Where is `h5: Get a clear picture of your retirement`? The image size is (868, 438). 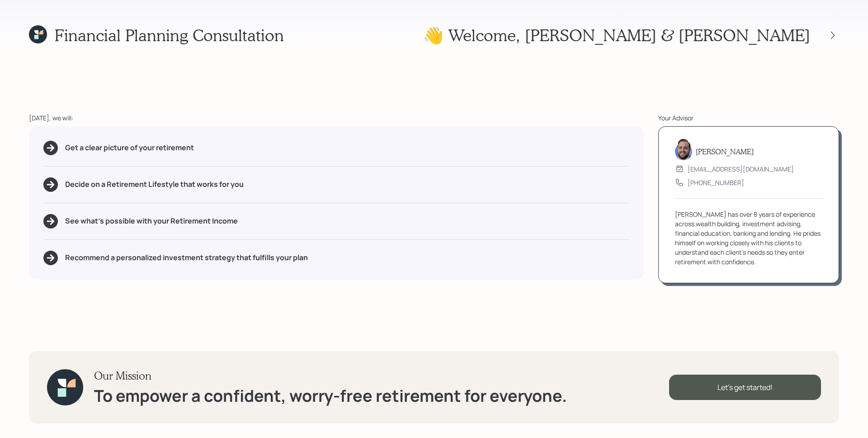 h5: Get a clear picture of your retirement is located at coordinates (129, 148).